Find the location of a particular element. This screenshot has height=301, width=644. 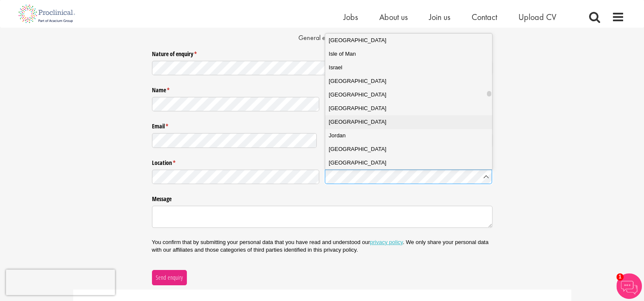

p: You confirm that by submitting your personal data that you have read and understood our . We only... is located at coordinates (322, 246).